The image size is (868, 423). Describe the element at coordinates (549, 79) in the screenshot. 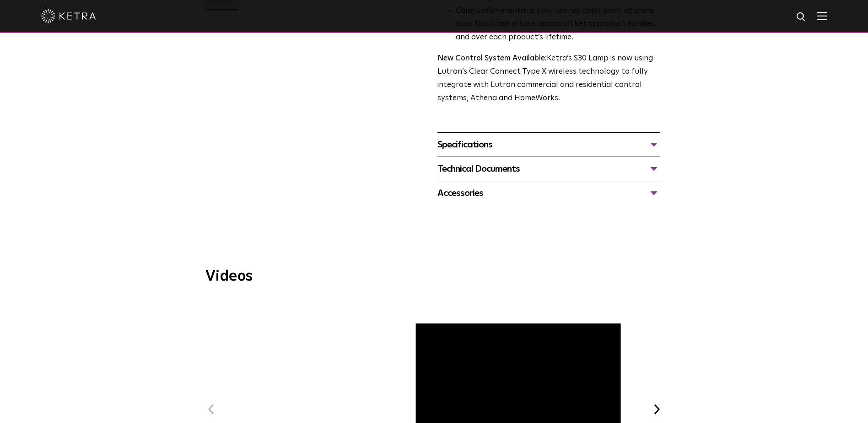

I see `p: Ketra’s S30 Lamp is now using Lutron’s Clear Connect Type X wireless technology to fully integrat...` at that location.